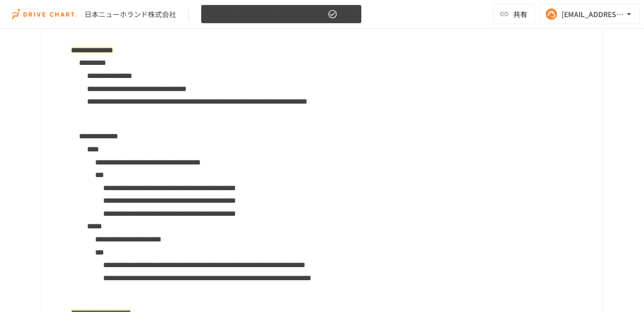 This screenshot has height=333, width=644. I want to click on span: DRIVE CHARTオンボーディング_v4.4, so click(266, 14).